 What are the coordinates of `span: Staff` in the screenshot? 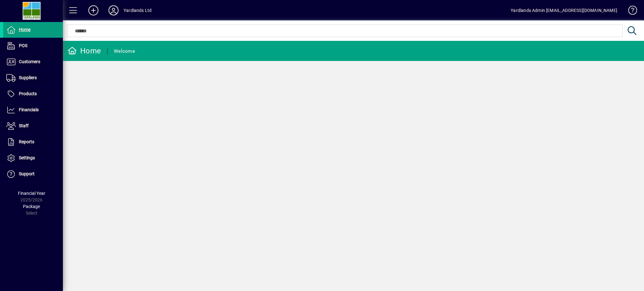 It's located at (23, 126).